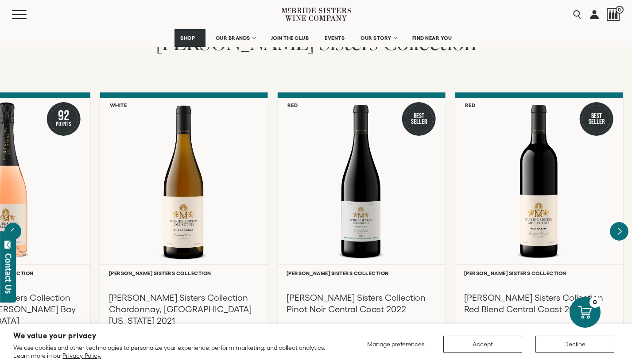 Image resolution: width=632 pixels, height=364 pixels. What do you see at coordinates (118, 105) in the screenshot?
I see `h6: White` at bounding box center [118, 105].